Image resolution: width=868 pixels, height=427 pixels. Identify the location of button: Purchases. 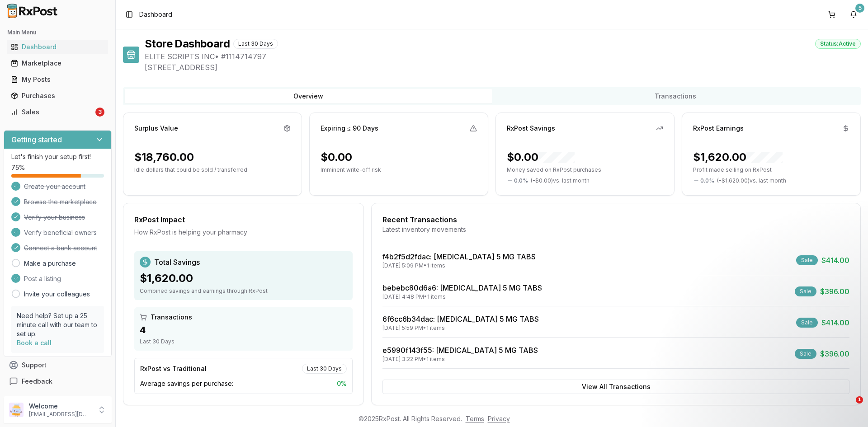
(58, 96).